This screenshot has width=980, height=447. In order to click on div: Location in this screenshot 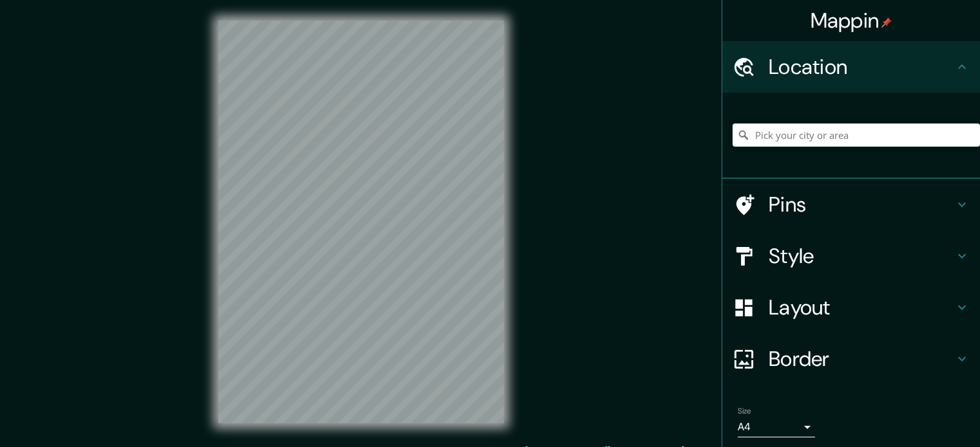, I will do `click(851, 67)`.